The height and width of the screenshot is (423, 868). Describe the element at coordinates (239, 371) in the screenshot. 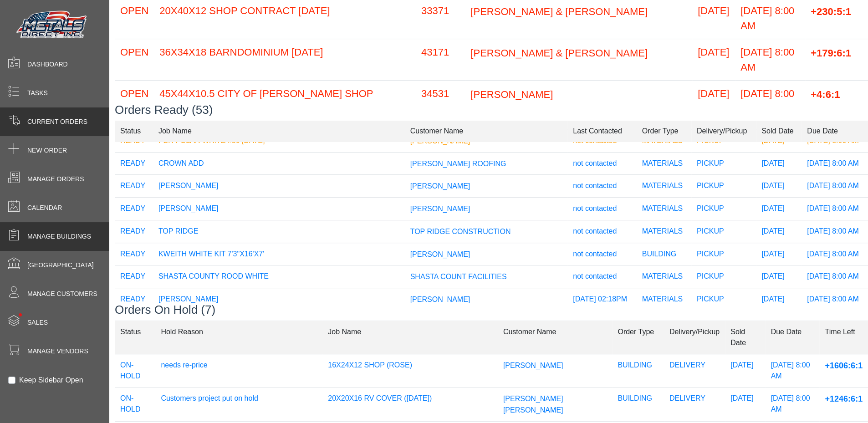

I see `td: needs re-price` at that location.